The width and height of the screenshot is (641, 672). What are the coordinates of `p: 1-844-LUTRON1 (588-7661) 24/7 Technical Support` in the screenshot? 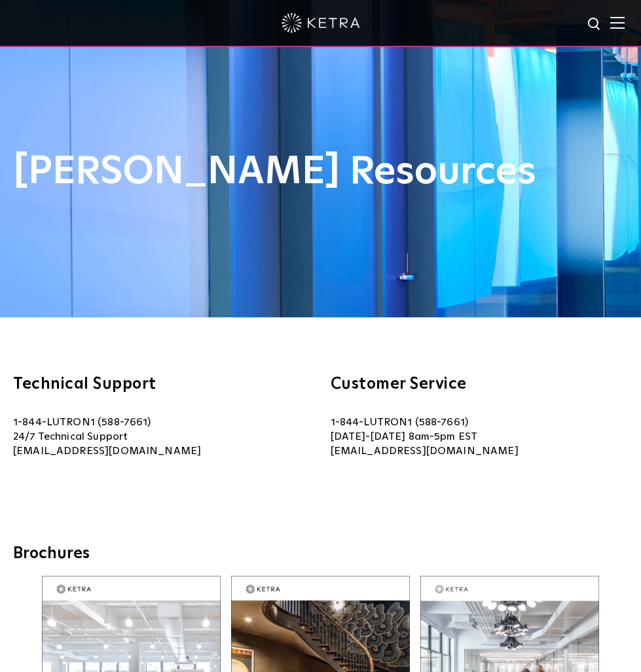 It's located at (162, 437).